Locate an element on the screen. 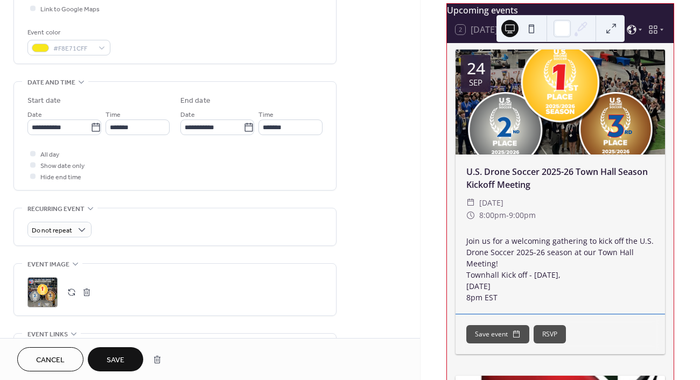  span: 8:00pm is located at coordinates (493, 215).